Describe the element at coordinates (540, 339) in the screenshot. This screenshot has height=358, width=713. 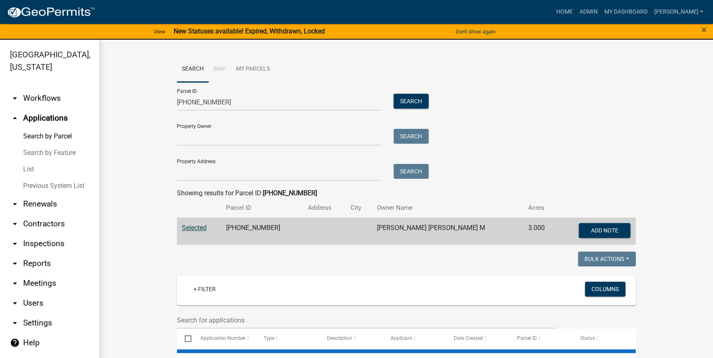
I see `datatable-header-cell: Parcel ID` at that location.